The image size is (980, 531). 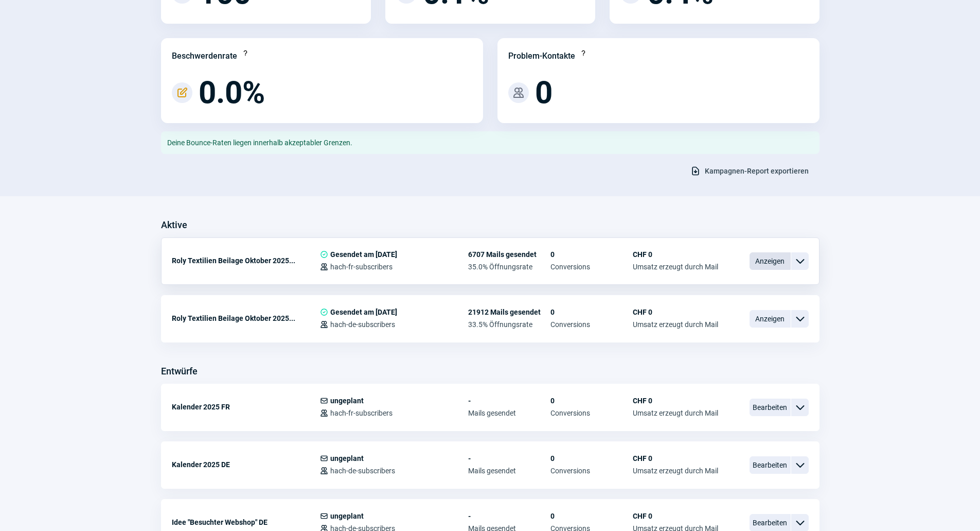 What do you see at coordinates (231, 92) in the screenshot?
I see `span: 0.0%` at bounding box center [231, 92].